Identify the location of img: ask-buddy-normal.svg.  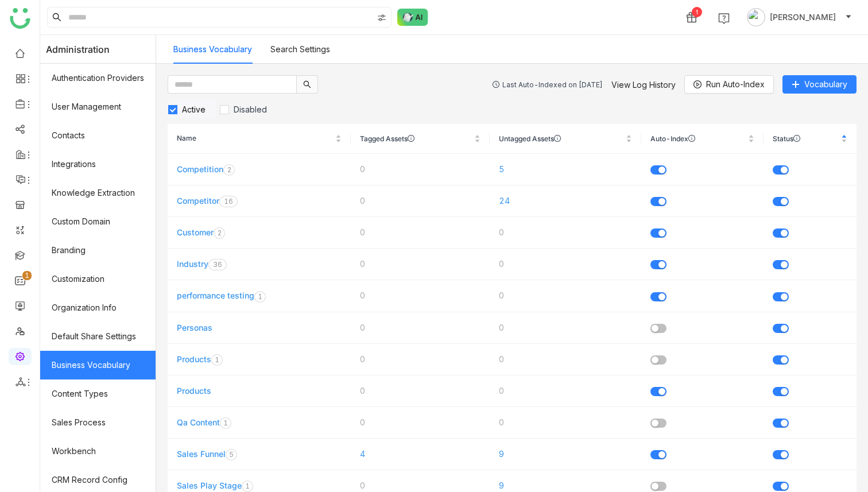
(413, 18).